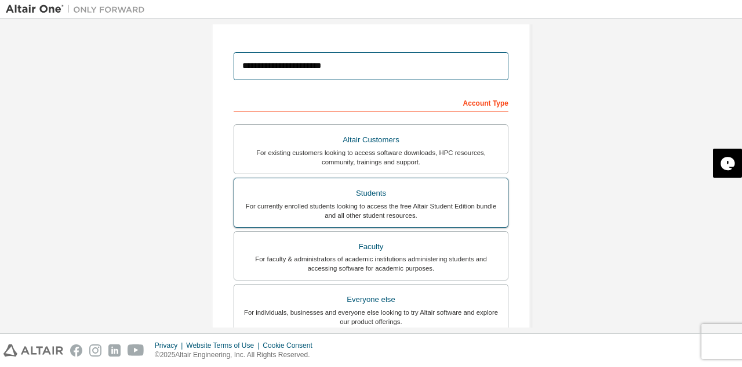 The width and height of the screenshot is (742, 367). Describe the element at coordinates (136, 350) in the screenshot. I see `img: youtube.svg` at that location.